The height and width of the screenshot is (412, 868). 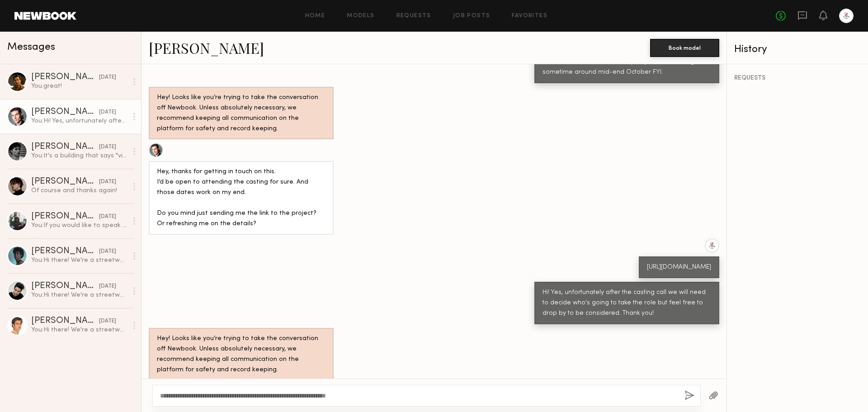 What do you see at coordinates (472, 16) in the screenshot?
I see `a: Job Posts` at bounding box center [472, 16].